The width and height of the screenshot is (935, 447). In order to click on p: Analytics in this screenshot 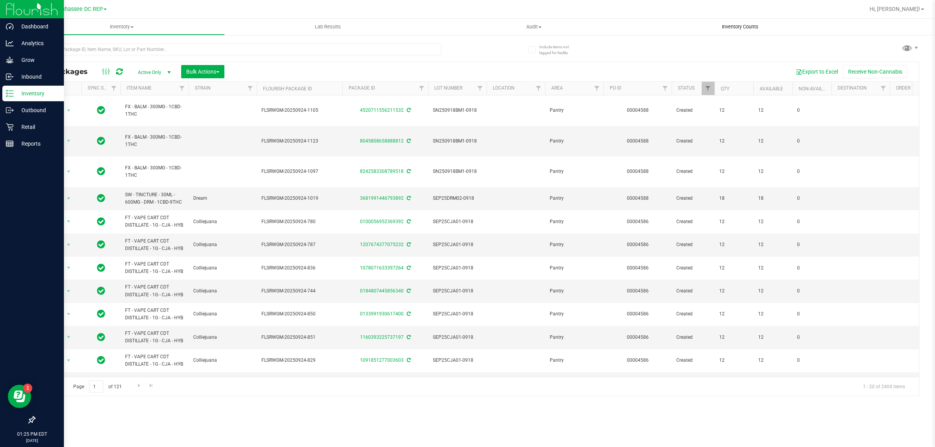, I will do `click(37, 43)`.